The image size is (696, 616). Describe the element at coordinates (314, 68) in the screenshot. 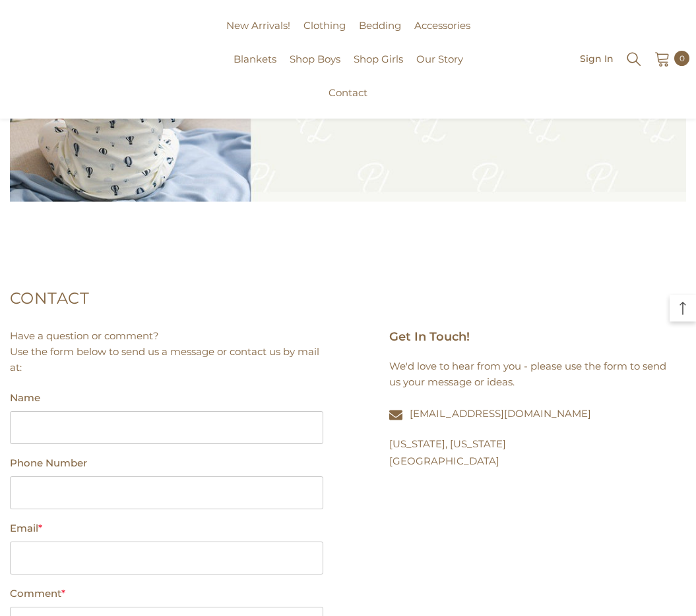

I see `a: Shop Boys` at that location.